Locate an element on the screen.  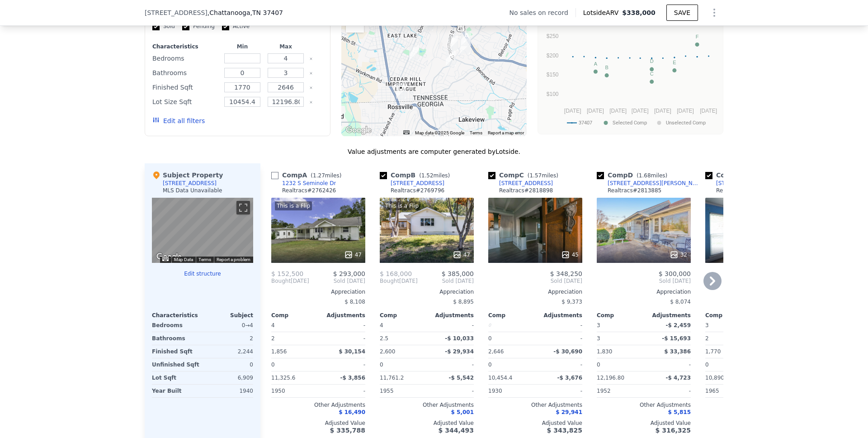
label: Sold is located at coordinates (163, 26).